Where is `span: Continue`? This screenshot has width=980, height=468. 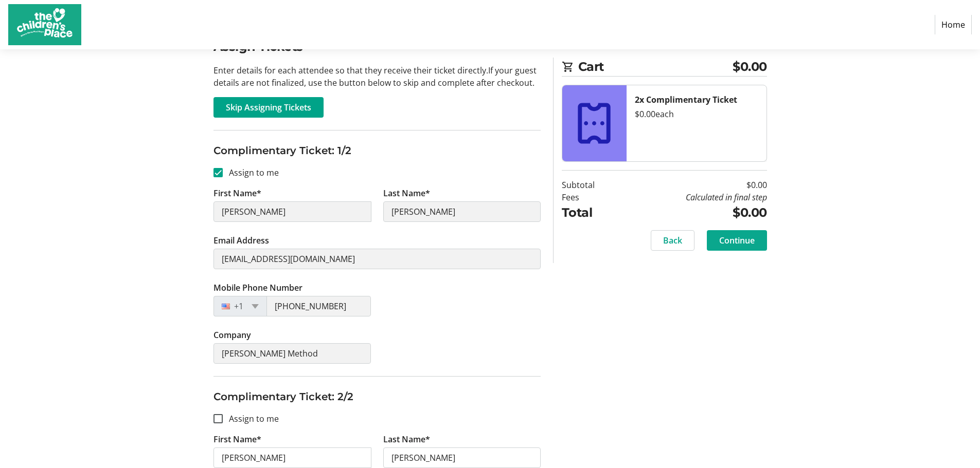
span: Continue is located at coordinates (736, 241).